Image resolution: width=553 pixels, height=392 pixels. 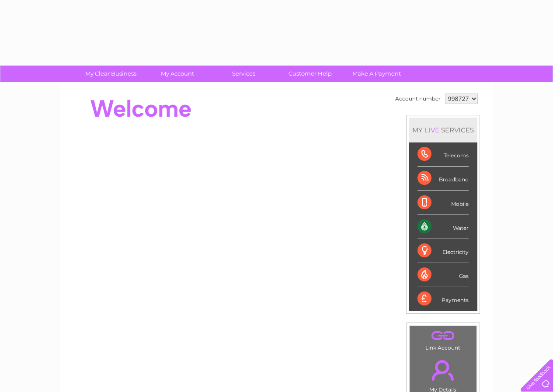 What do you see at coordinates (310, 74) in the screenshot?
I see `a: Customer Help` at bounding box center [310, 74].